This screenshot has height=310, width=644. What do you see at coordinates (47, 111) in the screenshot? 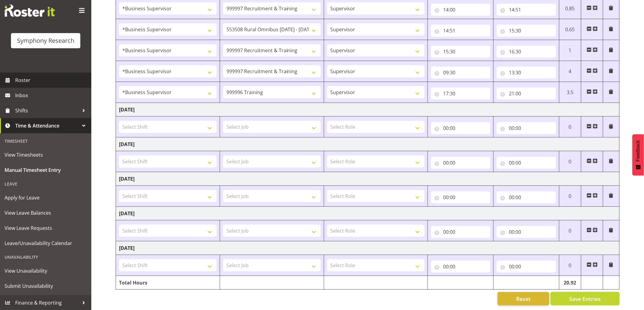
I see `span: Shifts` at bounding box center [47, 111].